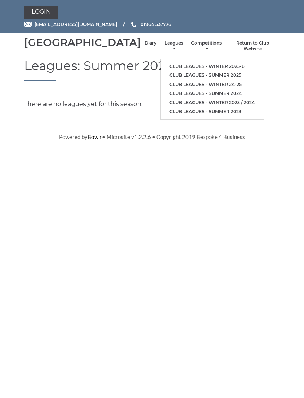  What do you see at coordinates (212, 75) in the screenshot?
I see `a: Club leagues - Summer 2025` at bounding box center [212, 75].